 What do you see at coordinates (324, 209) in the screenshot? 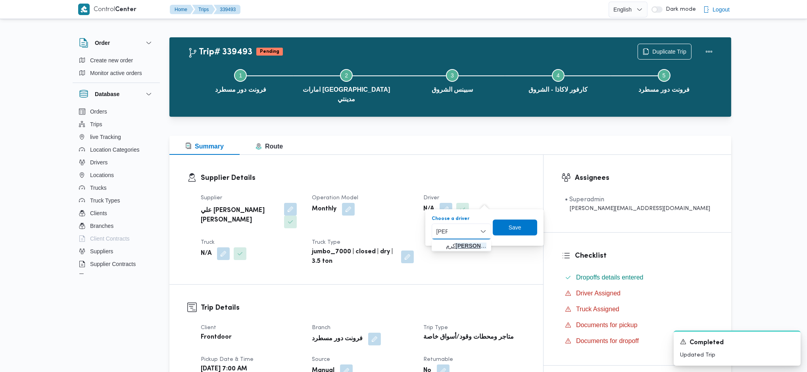
I see `b: Monthly` at bounding box center [324, 209].